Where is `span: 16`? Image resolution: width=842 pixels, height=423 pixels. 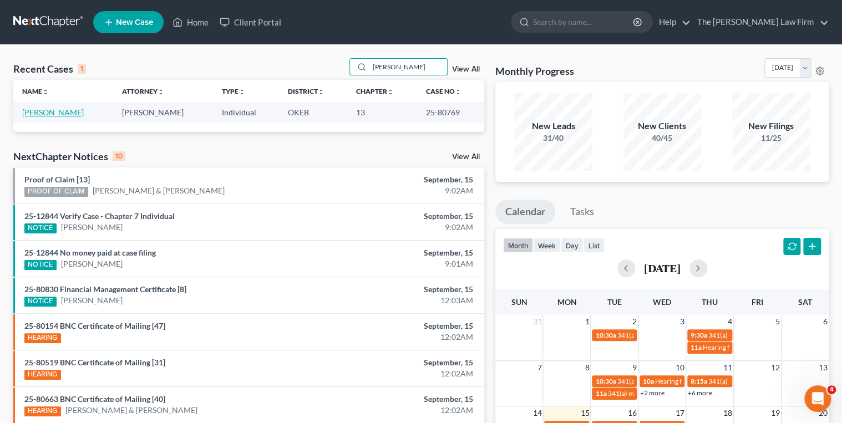
span: 16 is located at coordinates (632, 413).